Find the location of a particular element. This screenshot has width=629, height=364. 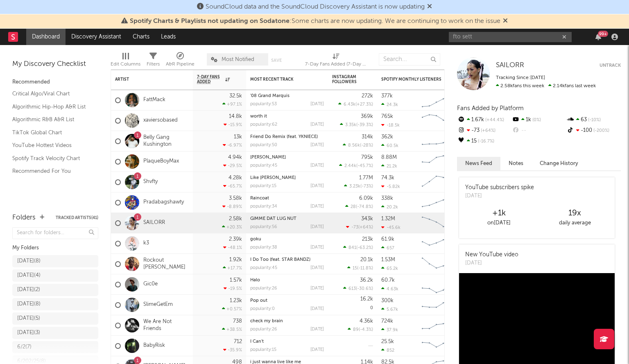

div: 765k is located at coordinates (387, 116).